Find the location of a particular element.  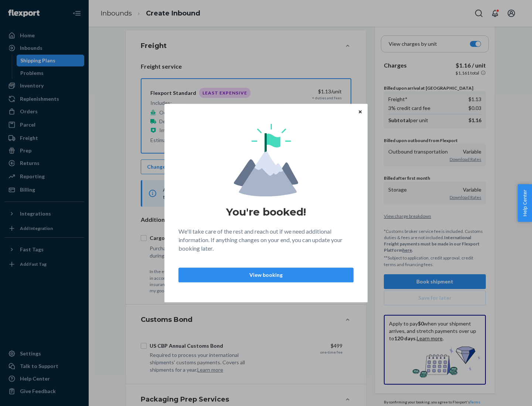

button: Close is located at coordinates (360, 111).